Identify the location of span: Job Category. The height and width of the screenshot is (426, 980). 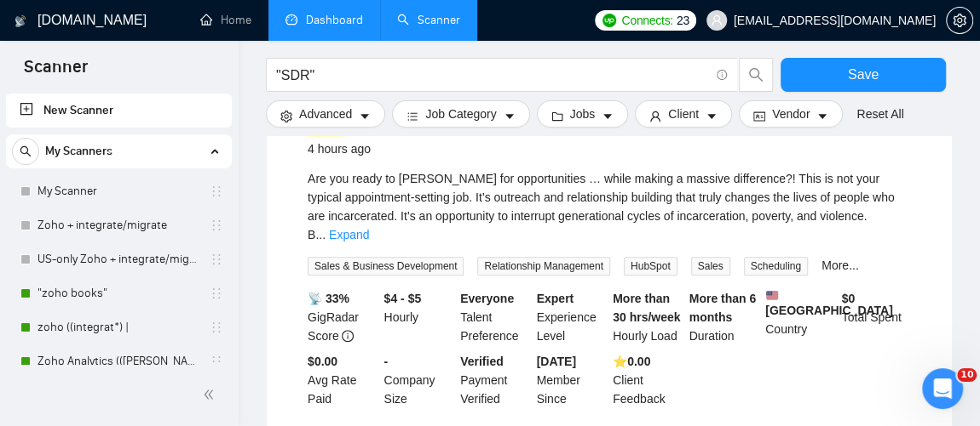
(460, 114).